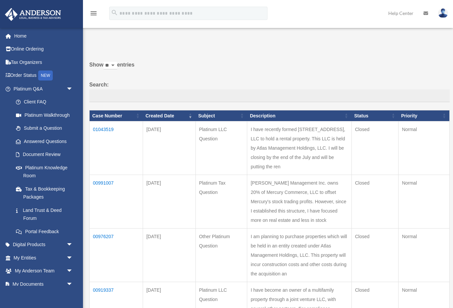 This screenshot has width=453, height=308. I want to click on a: menu, so click(94, 14).